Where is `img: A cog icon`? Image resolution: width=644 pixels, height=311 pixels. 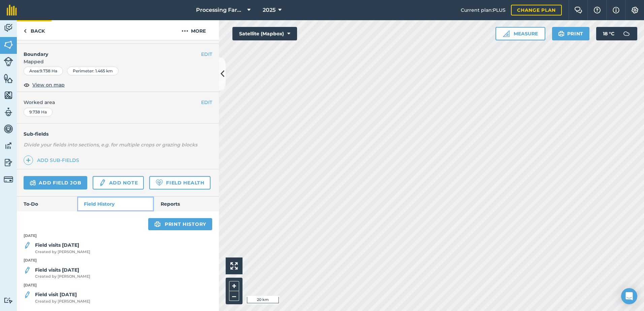
img: A cog icon is located at coordinates (635, 10).